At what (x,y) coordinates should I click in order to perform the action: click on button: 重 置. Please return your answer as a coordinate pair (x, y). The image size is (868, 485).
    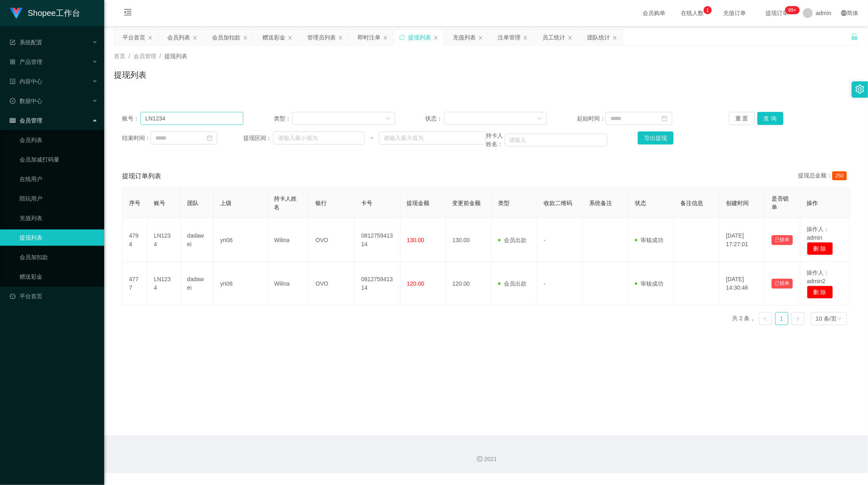
    Looking at the image, I should click on (742, 118).